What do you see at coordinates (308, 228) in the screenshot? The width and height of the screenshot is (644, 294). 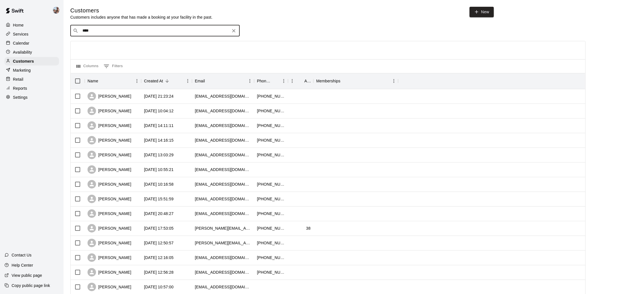 I see `div: 38` at bounding box center [308, 228].